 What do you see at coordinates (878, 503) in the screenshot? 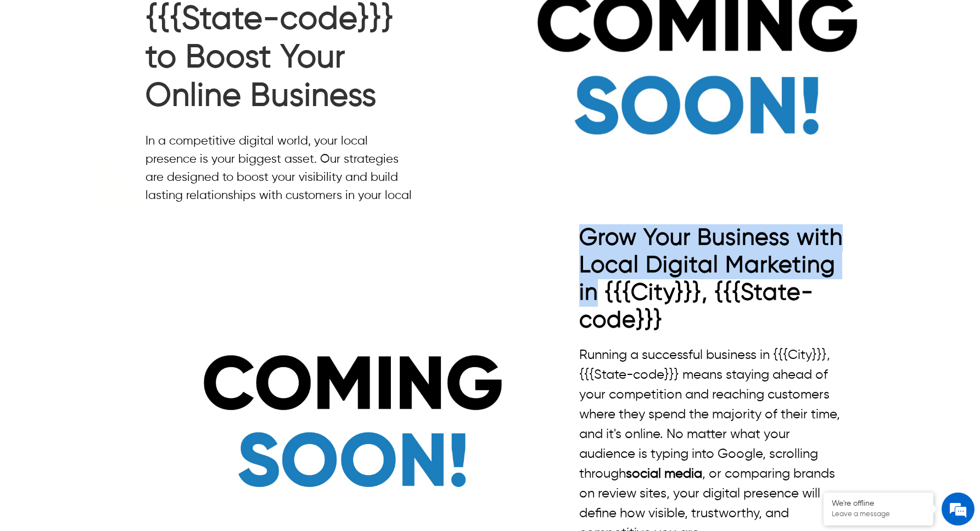
I see `div: We're offline` at bounding box center [878, 503].